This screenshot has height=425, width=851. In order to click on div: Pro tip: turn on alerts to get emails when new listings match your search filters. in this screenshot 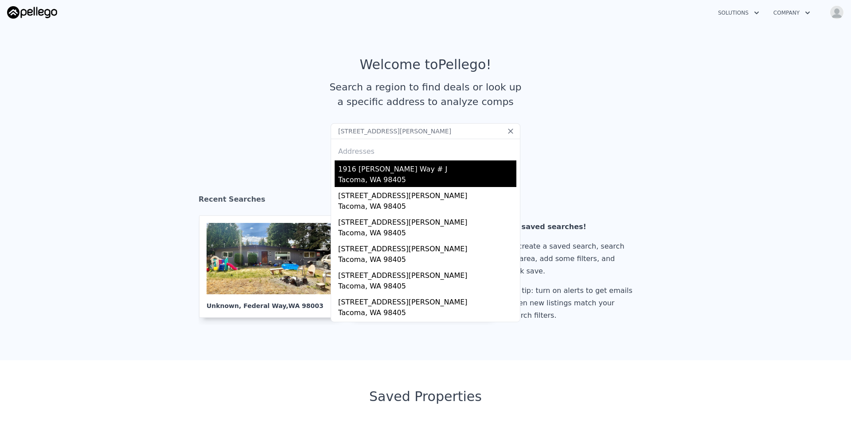, I will do `click(572, 303)`.